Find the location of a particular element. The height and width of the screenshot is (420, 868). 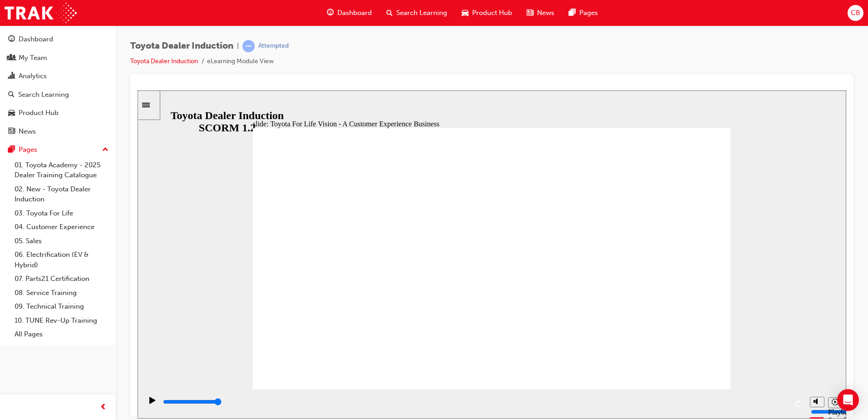

input: volume is located at coordinates (702, 321).